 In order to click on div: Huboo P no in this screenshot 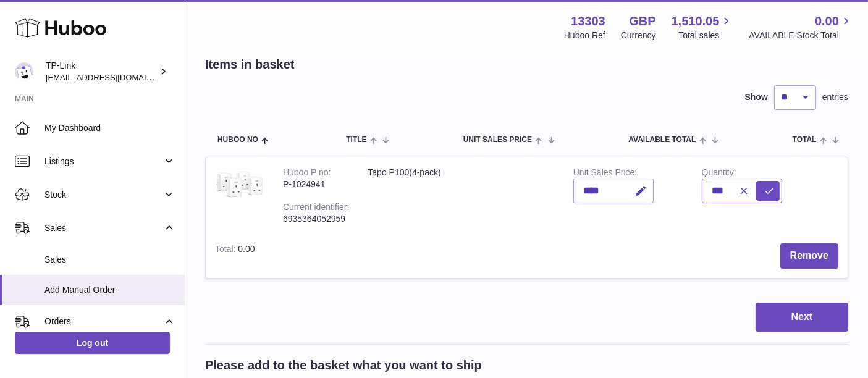, I will do `click(307, 174)`.